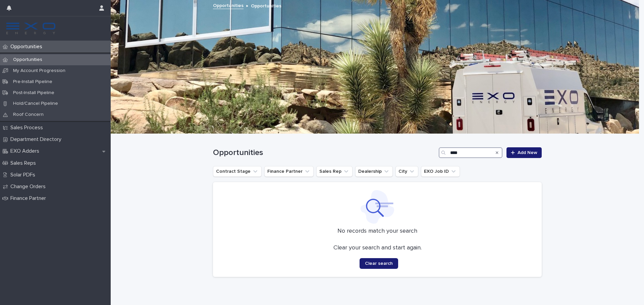  What do you see at coordinates (470, 153) in the screenshot?
I see `div: Search` at bounding box center [470, 153].